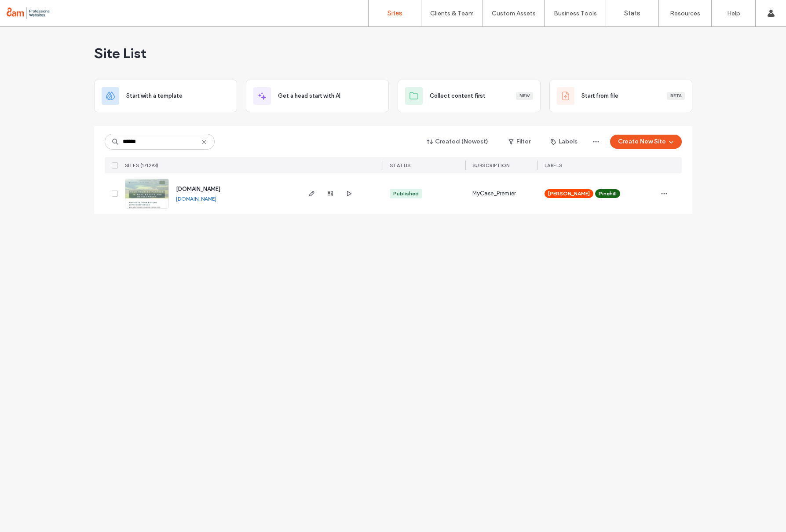  Describe the element at coordinates (734, 13) in the screenshot. I see `label: Help` at that location.